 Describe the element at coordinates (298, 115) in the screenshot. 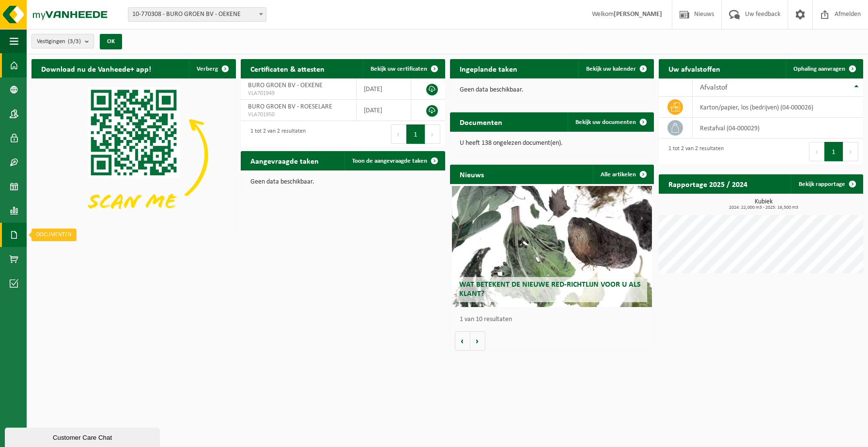

I see `span: VLA701950` at that location.